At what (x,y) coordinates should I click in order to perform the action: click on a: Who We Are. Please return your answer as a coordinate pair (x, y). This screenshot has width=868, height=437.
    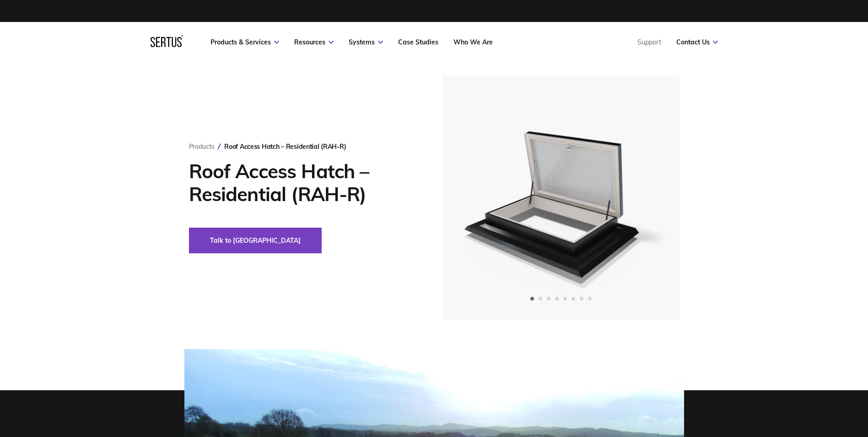
    Looking at the image, I should click on (473, 42).